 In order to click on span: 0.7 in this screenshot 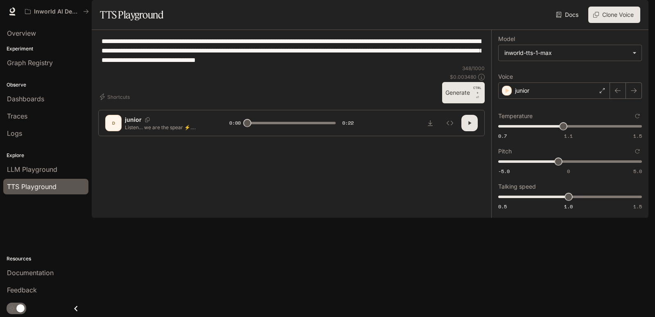, I will do `click(503, 136)`.